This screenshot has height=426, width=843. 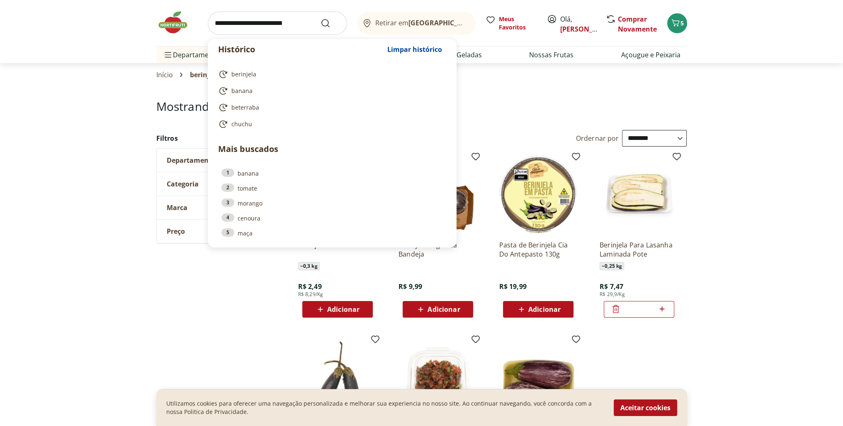 What do you see at coordinates (331, 23) in the screenshot?
I see `button: Submit Search` at bounding box center [331, 23].